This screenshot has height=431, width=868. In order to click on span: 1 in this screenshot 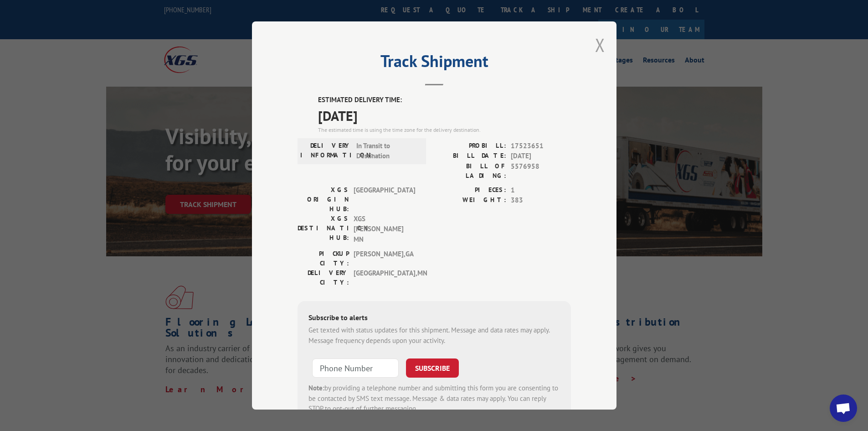, I will do `click(541, 190)`.